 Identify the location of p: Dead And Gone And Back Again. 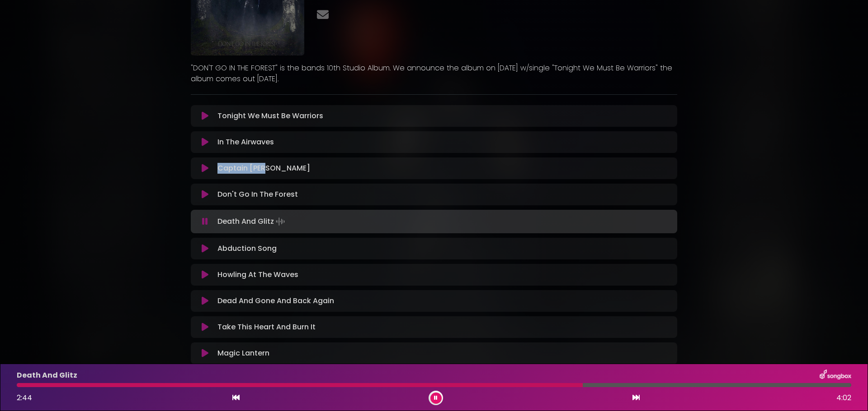
(276, 301).